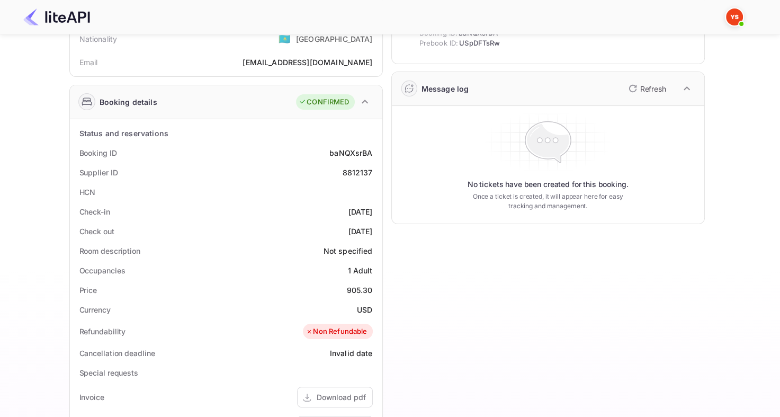 The width and height of the screenshot is (780, 417). What do you see at coordinates (360, 270) in the screenshot?
I see `div: 1 Adult` at bounding box center [360, 270].